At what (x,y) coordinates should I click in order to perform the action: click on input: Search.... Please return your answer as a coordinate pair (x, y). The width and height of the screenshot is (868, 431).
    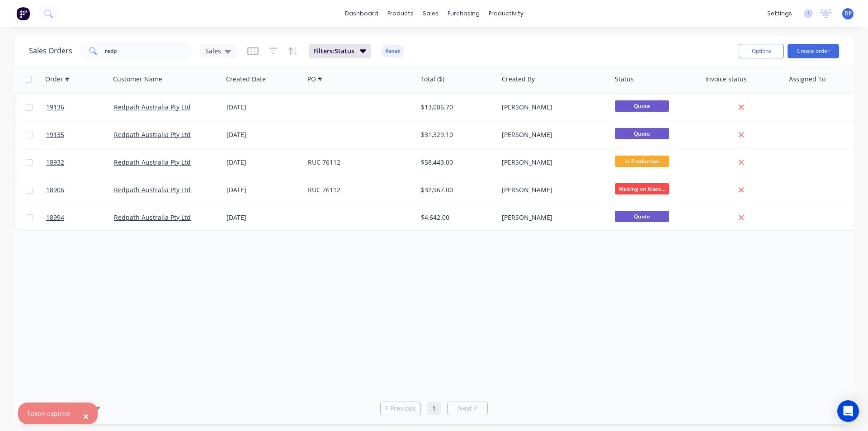
    Looking at the image, I should click on (149, 51).